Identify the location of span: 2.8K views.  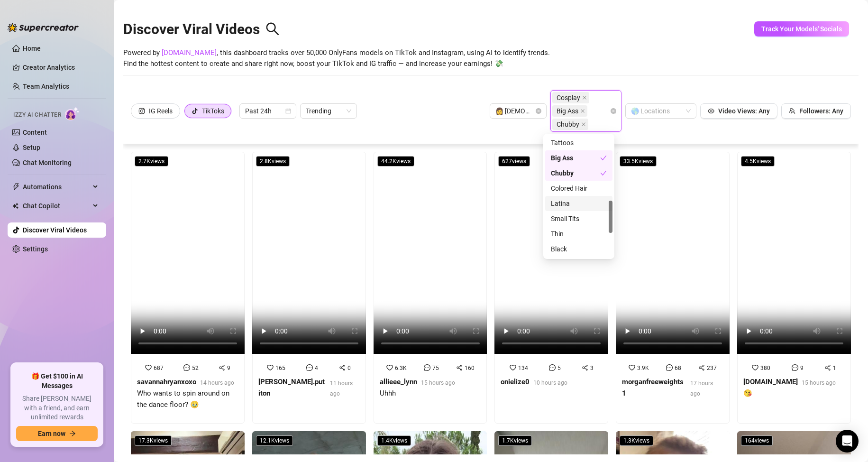
(273, 161).